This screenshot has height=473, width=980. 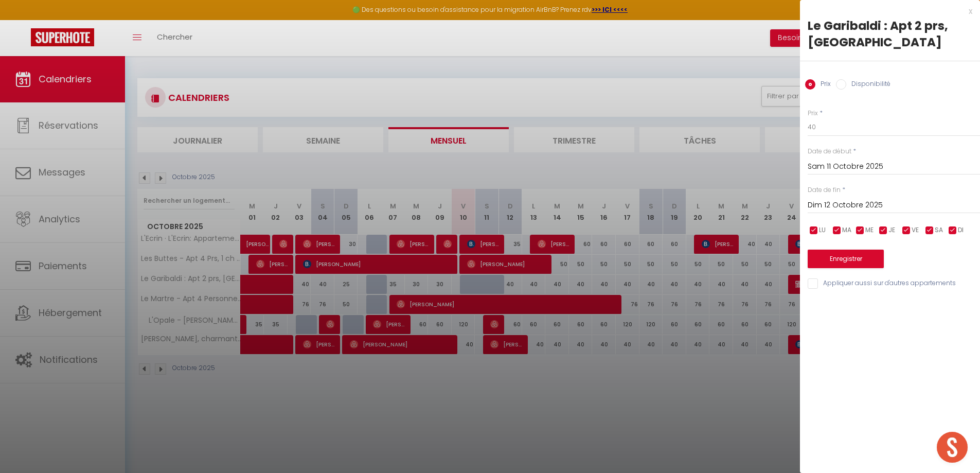 What do you see at coordinates (891, 230) in the screenshot?
I see `span: JE` at bounding box center [891, 230].